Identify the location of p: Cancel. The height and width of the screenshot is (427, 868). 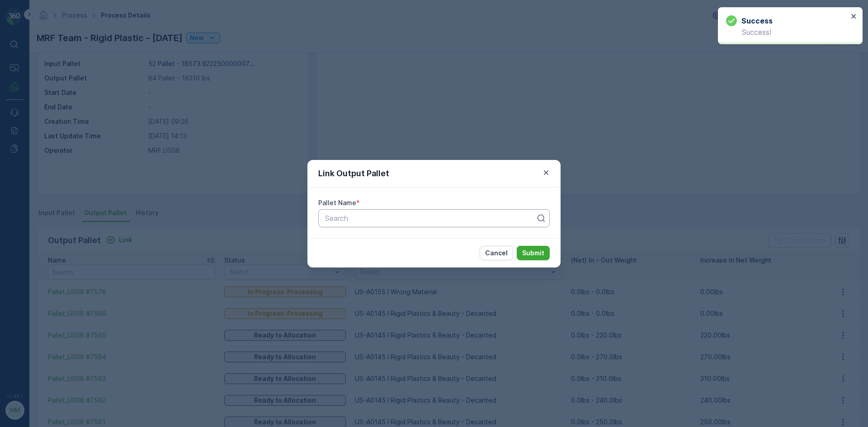
(496, 253).